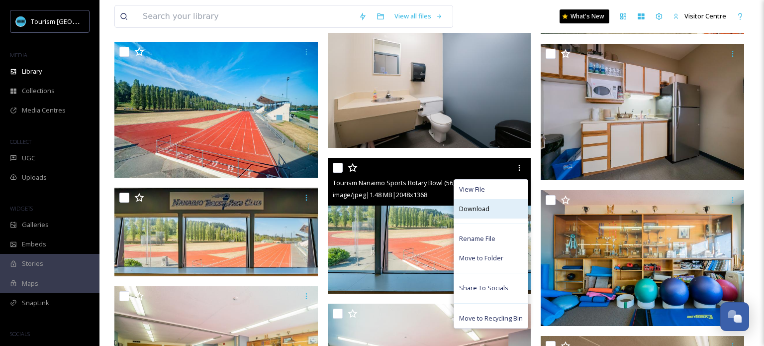 The height and width of the screenshot is (346, 764). What do you see at coordinates (35, 224) in the screenshot?
I see `span: Galleries` at bounding box center [35, 224].